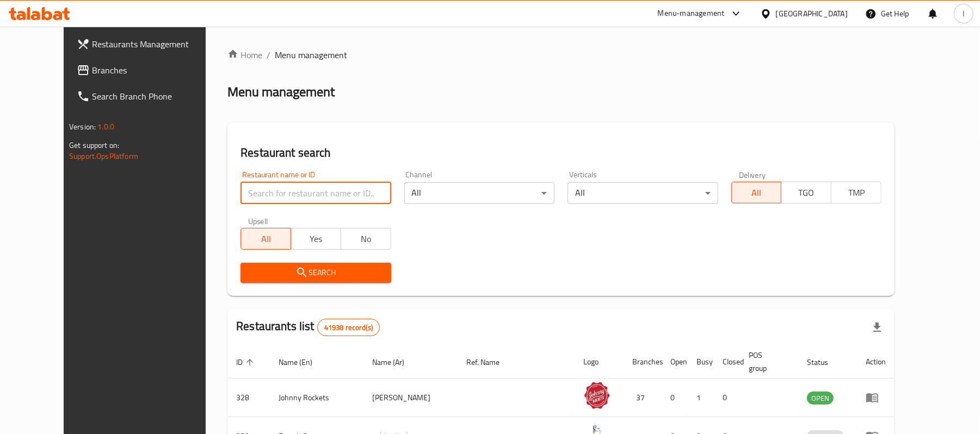 This screenshot has width=980, height=434. Describe the element at coordinates (82, 126) in the screenshot. I see `span: Version:` at that location.